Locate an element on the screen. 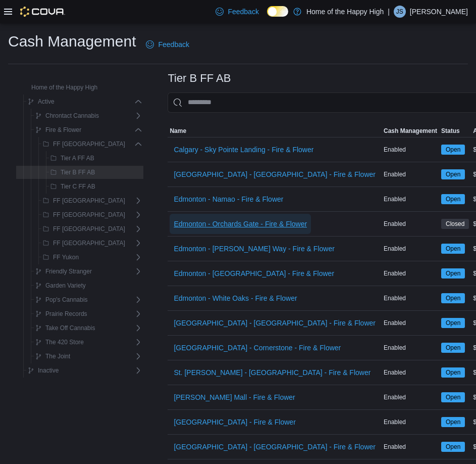  button: Cash Management is located at coordinates (411, 131).